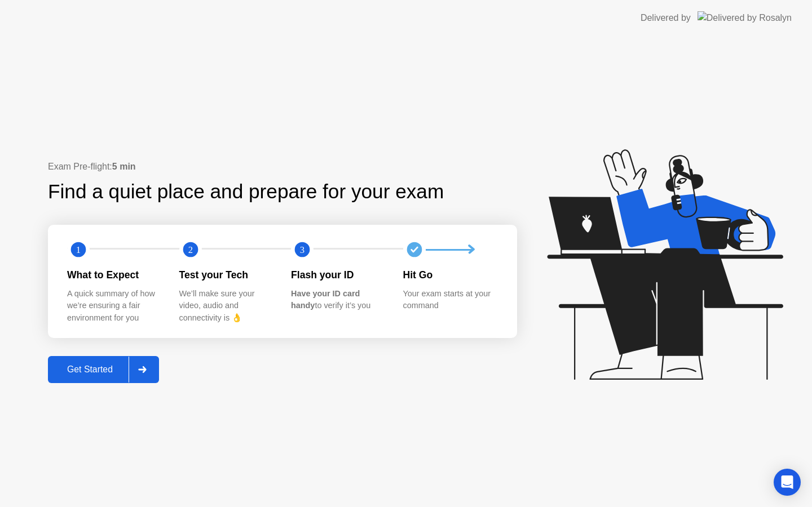 The width and height of the screenshot is (812, 507). I want to click on div: A quick summary of how we’re ensuring a fair environment for you, so click(114, 306).